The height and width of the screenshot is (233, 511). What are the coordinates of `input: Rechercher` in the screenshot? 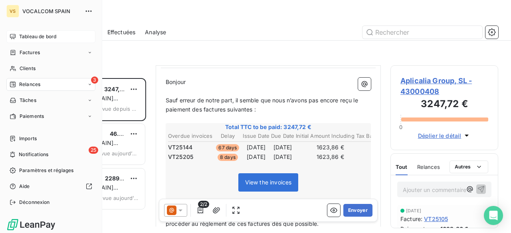 It's located at (422, 32).